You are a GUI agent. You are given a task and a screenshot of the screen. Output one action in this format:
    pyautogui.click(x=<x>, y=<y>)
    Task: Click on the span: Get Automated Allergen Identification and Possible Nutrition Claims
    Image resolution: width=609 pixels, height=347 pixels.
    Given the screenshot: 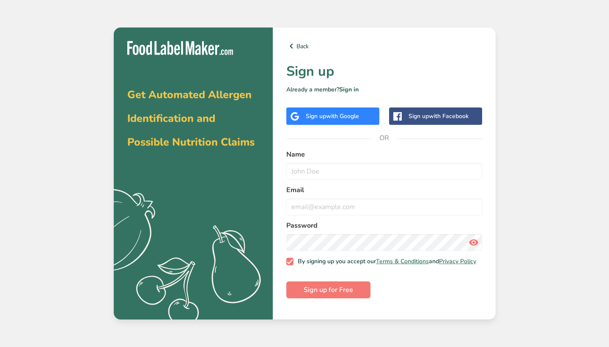 What is the action you would take?
    pyautogui.click(x=191, y=118)
    